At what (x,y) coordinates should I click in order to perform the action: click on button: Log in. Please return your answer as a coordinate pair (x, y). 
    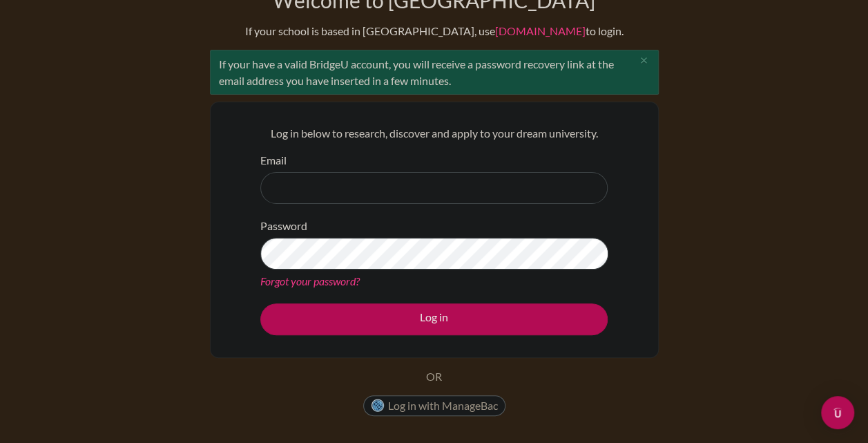
    Looking at the image, I should click on (434, 319).